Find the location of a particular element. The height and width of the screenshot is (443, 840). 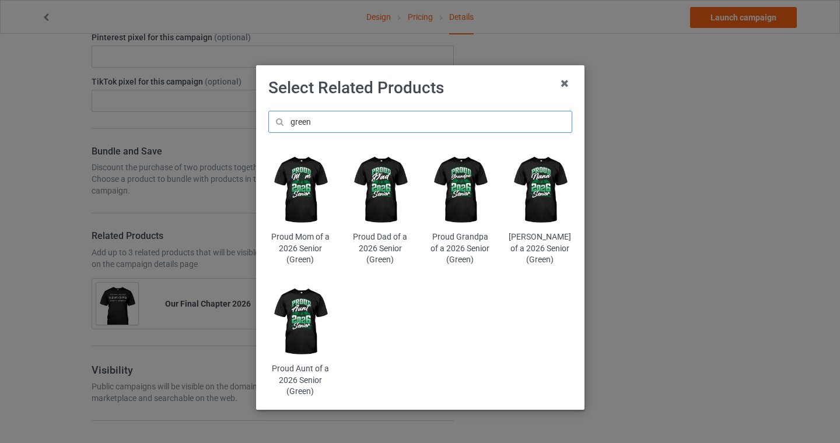

div: Proud Grandpa of a 2026 Senior (Green) is located at coordinates (460, 249).